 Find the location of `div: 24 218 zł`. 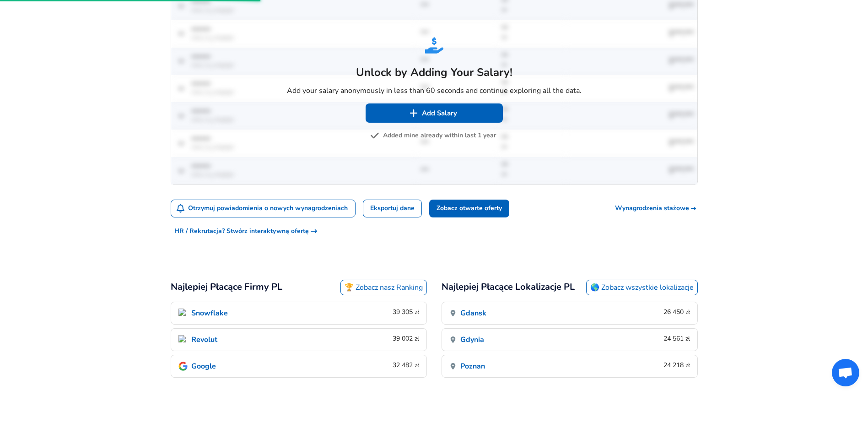

div: 24 218 zł is located at coordinates (677, 366).